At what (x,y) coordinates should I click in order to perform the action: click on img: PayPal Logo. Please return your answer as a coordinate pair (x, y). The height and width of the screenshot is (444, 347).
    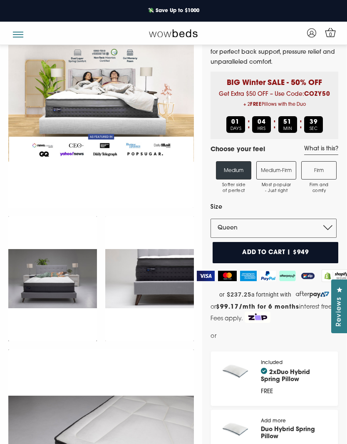
    Looking at the image, I should click on (268, 276).